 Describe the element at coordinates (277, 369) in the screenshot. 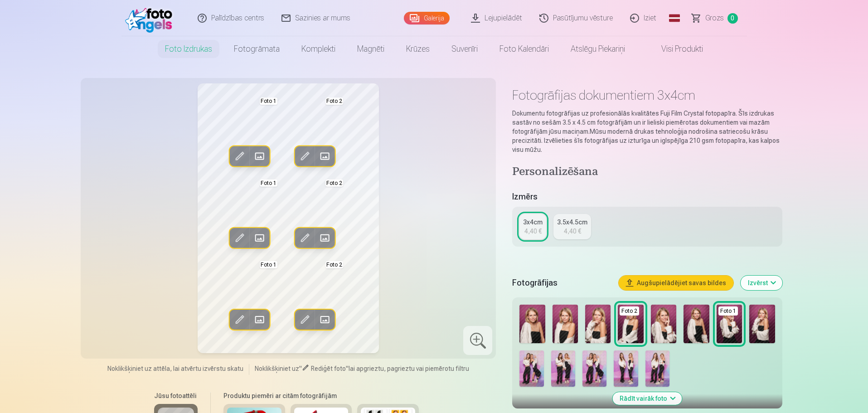

I see `span: Noklikšķiniet uz` at that location.